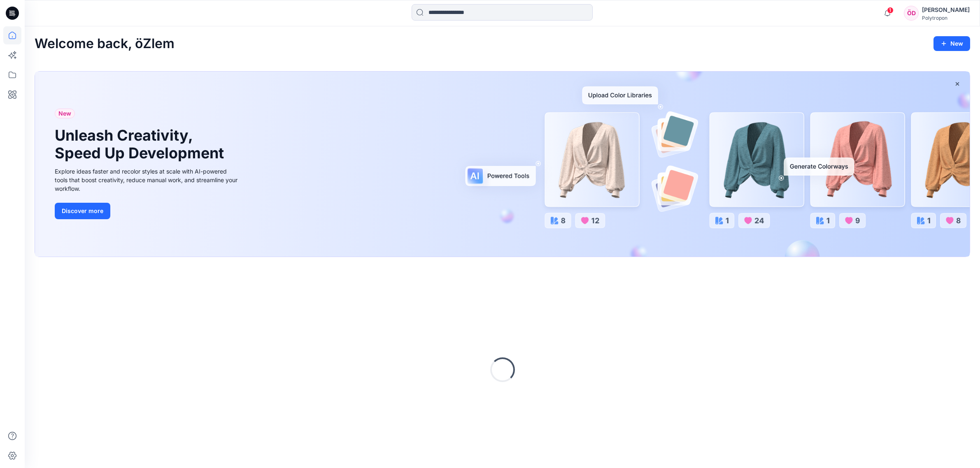 Image resolution: width=980 pixels, height=468 pixels. I want to click on div: ÖD, so click(911, 13).